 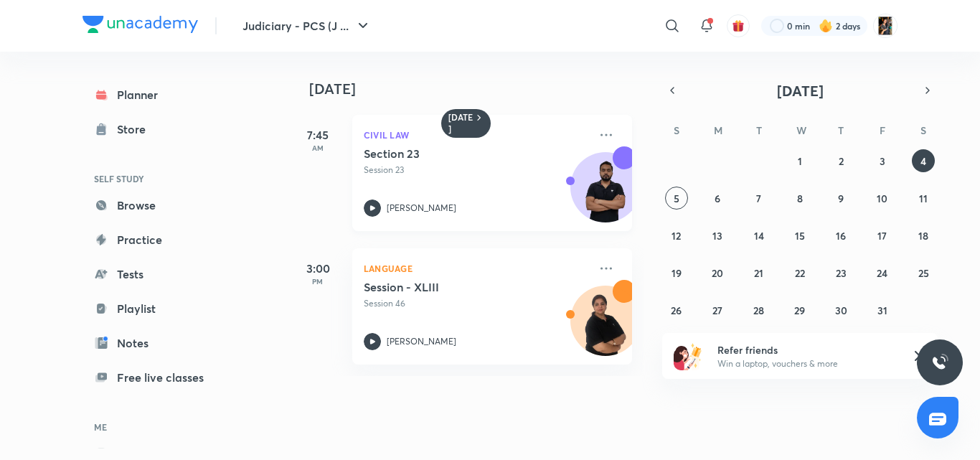 I want to click on abbr: October 9, 2025, so click(x=841, y=198).